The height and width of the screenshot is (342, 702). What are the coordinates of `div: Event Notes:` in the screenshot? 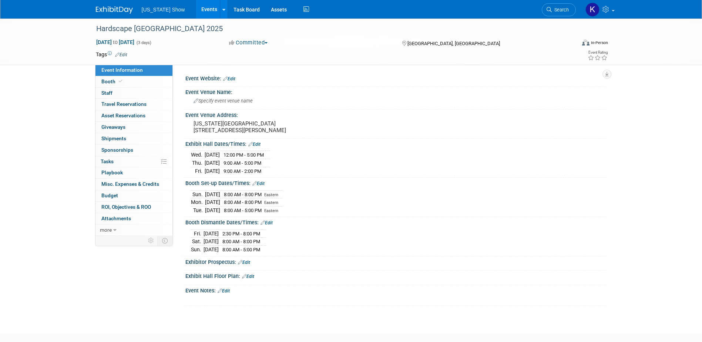 It's located at (396, 290).